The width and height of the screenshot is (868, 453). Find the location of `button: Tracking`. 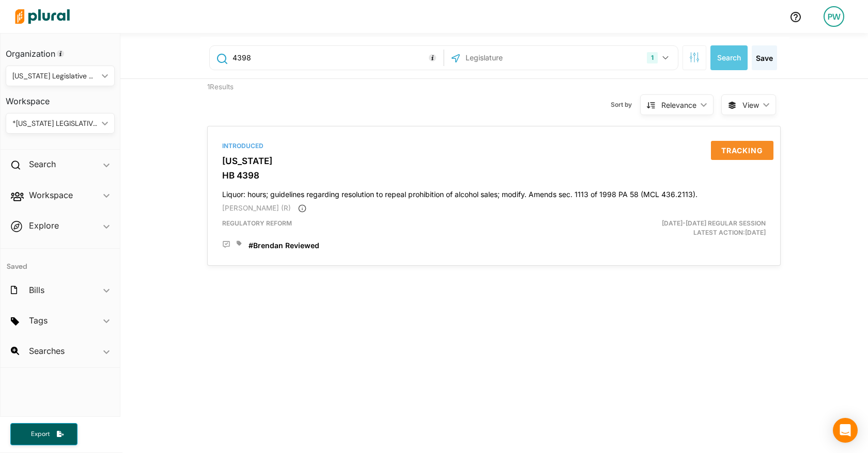

button: Tracking is located at coordinates (742, 150).